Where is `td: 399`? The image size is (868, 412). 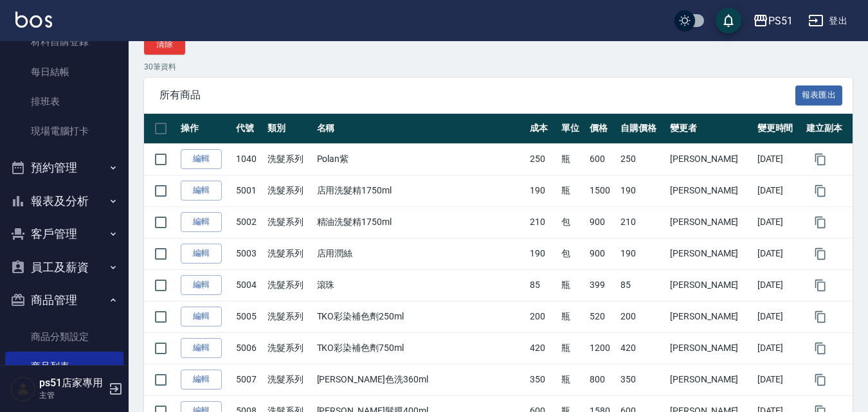
td: 399 is located at coordinates (602, 285).